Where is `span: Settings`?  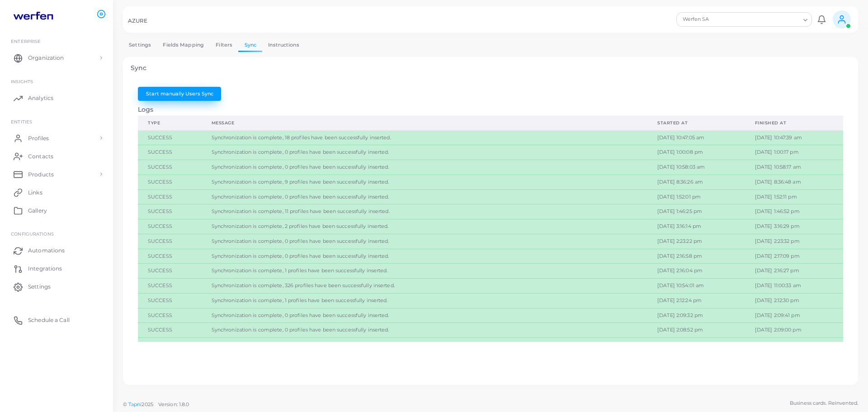 span: Settings is located at coordinates (40, 287).